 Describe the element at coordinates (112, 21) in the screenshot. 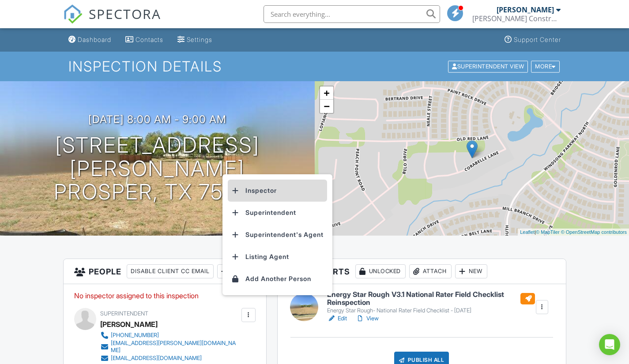

I see `a: SPECTORA` at that location.